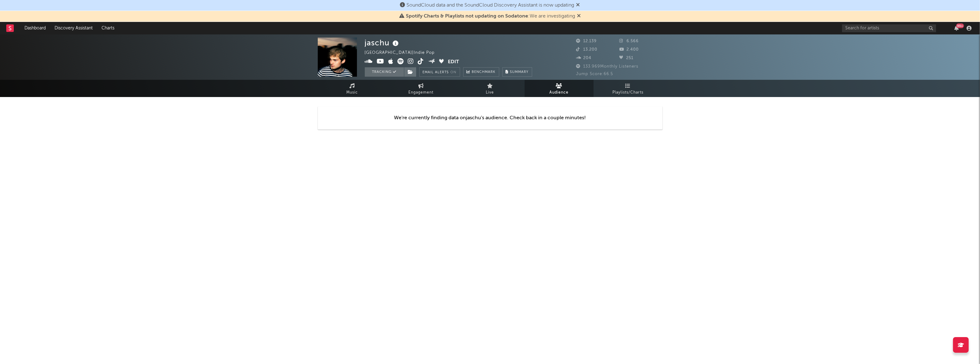 Image resolution: width=980 pixels, height=364 pixels. What do you see at coordinates (481, 72) in the screenshot?
I see `a: Benchmark` at bounding box center [481, 72].